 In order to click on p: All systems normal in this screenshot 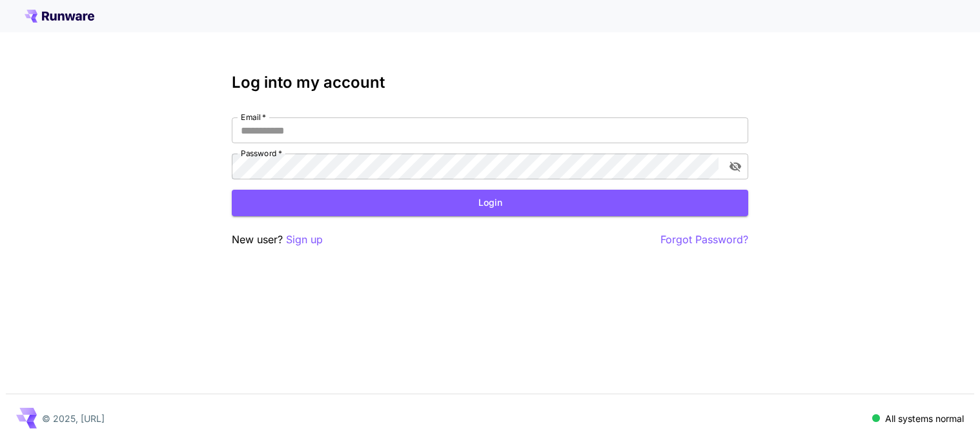, I will do `click(924, 418)`.